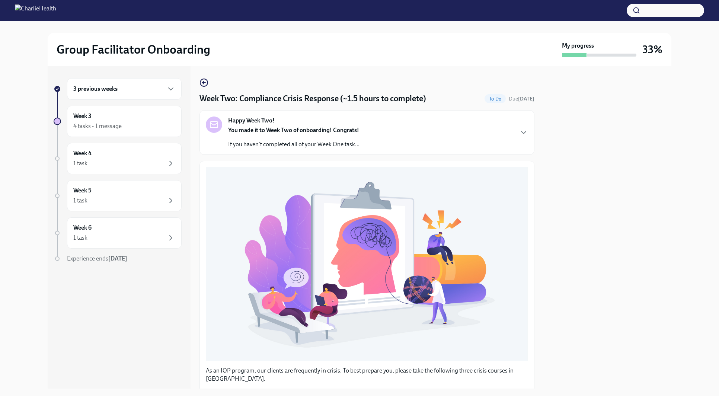  I want to click on a: Week 51 task, so click(118, 196).